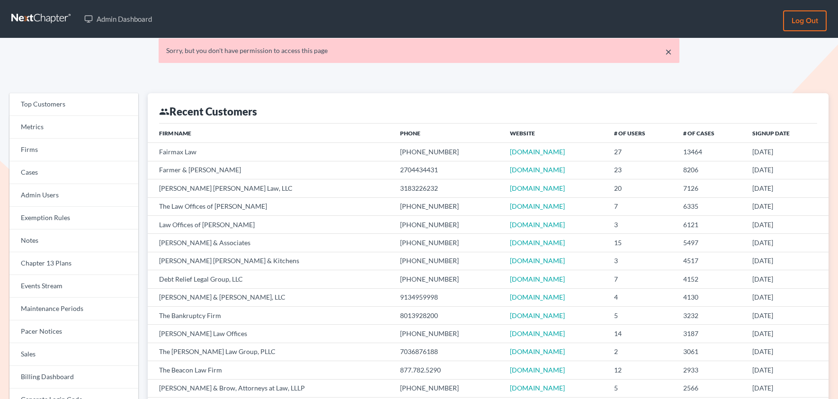 This screenshot has width=838, height=399. Describe the element at coordinates (710, 188) in the screenshot. I see `td: 7126` at that location.